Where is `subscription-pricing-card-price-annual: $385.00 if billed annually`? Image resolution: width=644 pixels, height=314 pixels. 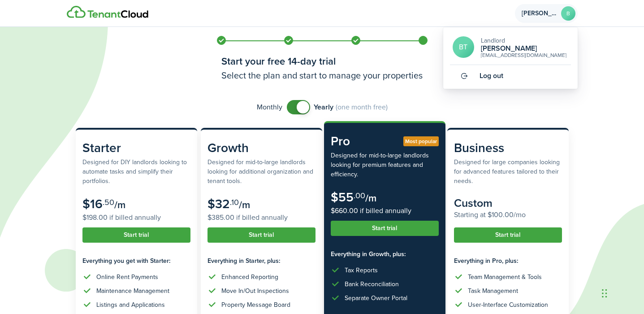
subscription-pricing-card-price-annual: $385.00 if billed annually is located at coordinates (261, 217).